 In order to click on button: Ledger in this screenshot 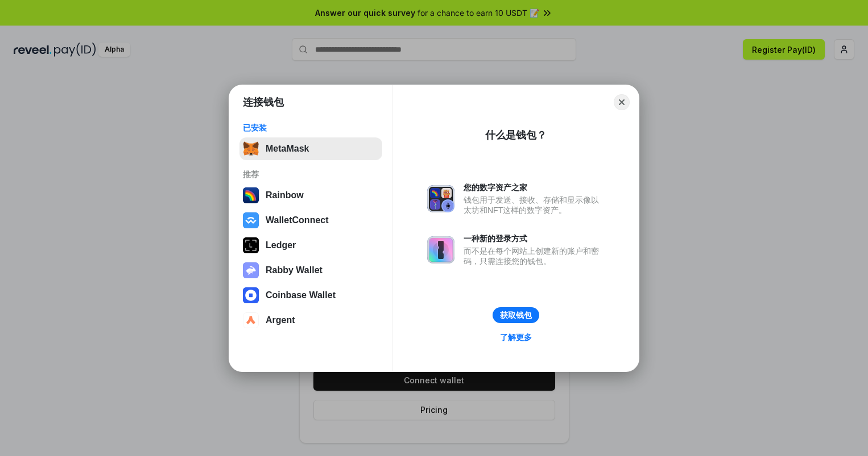, I will do `click(310, 245)`.